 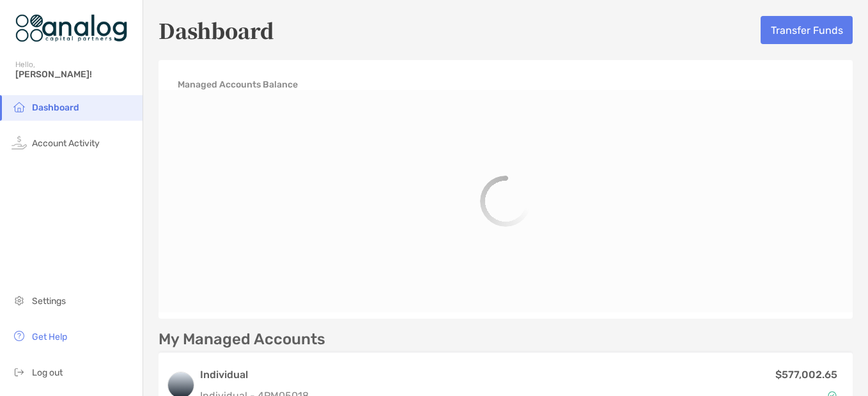 I want to click on span: Dashboard, so click(x=56, y=107).